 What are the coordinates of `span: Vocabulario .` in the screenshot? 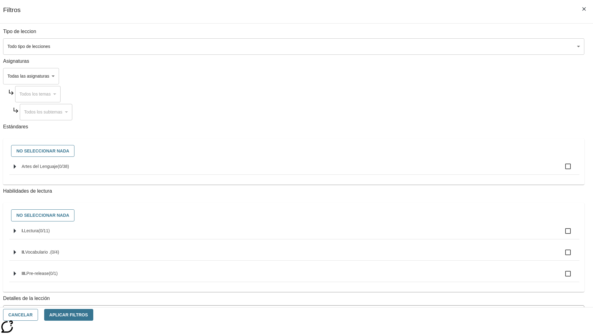 It's located at (38, 252).